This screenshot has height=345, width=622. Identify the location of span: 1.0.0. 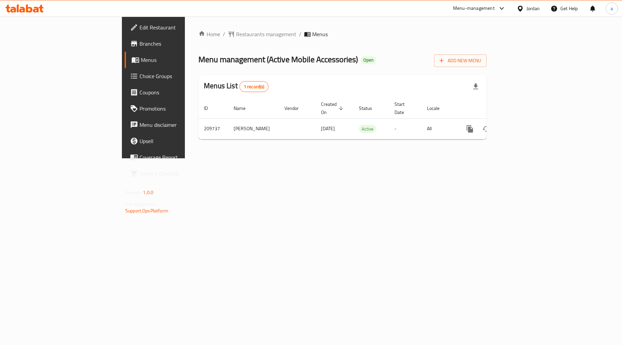
(148, 193).